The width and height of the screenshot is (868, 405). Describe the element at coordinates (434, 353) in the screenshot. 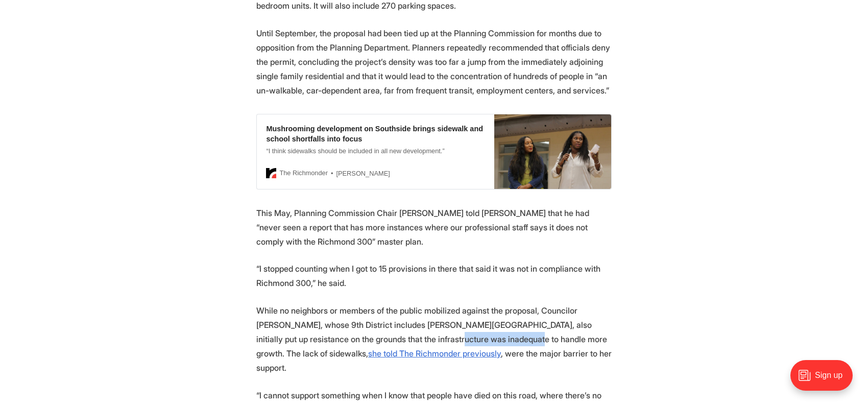

I see `a: she told The Richmonder previously` at that location.